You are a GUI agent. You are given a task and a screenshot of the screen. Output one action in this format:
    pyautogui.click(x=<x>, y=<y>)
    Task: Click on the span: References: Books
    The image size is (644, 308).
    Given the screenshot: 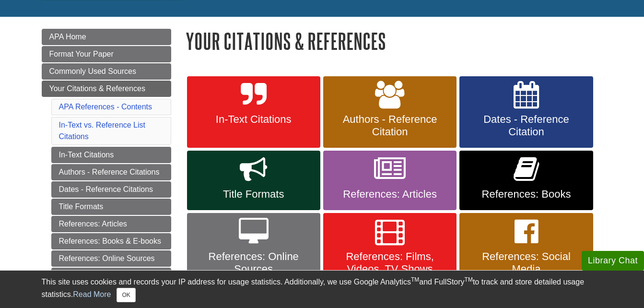 What is the action you would take?
    pyautogui.click(x=526, y=194)
    